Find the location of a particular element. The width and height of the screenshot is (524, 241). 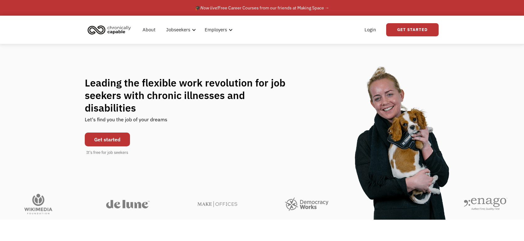

div: It's free for job seekers is located at coordinates (107, 153).